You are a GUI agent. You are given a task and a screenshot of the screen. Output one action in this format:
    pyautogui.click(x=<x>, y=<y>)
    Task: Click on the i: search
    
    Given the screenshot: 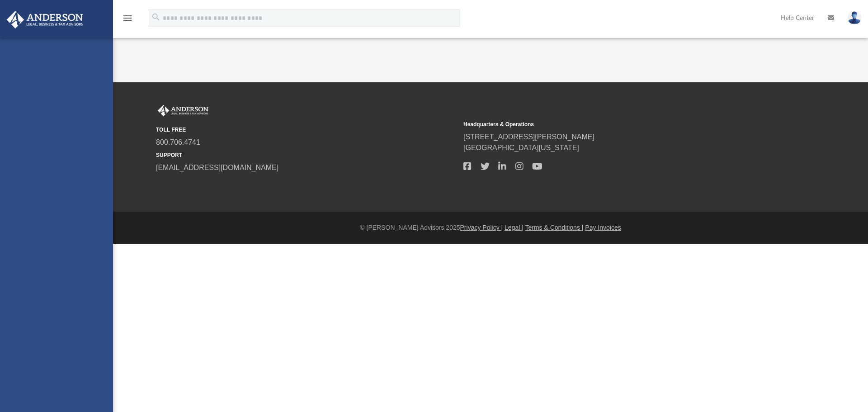 What is the action you would take?
    pyautogui.click(x=156, y=17)
    